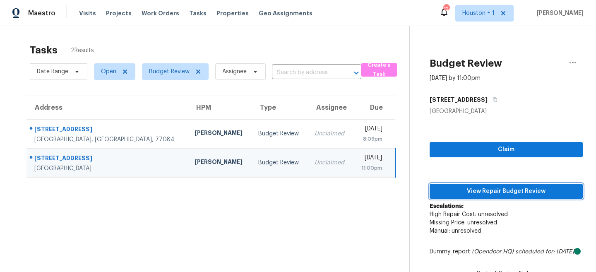 This screenshot has width=596, height=272. What do you see at coordinates (463, 223) in the screenshot?
I see `span: Missing Price: unresolved` at bounding box center [463, 223].